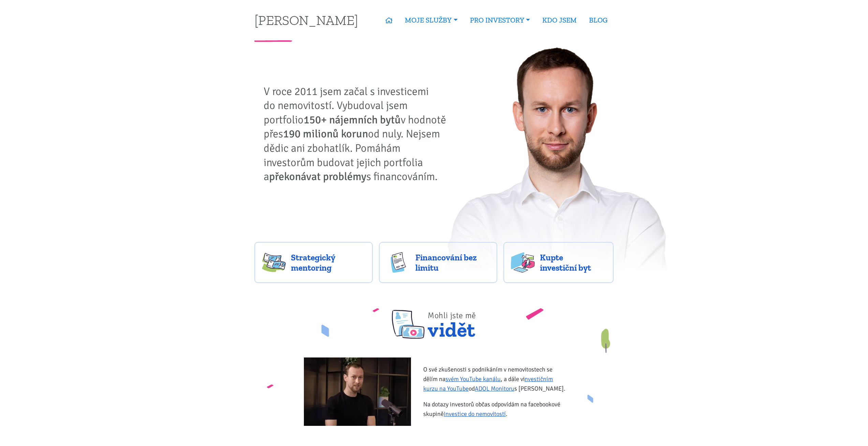 Image resolution: width=868 pixels, height=446 pixels. Describe the element at coordinates (598, 20) in the screenshot. I see `a: BLOG` at that location.